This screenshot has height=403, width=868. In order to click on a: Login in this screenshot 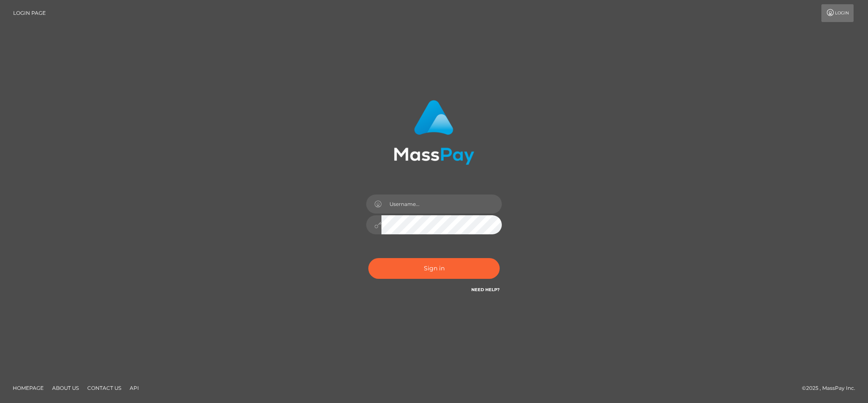, I will do `click(837, 13)`.